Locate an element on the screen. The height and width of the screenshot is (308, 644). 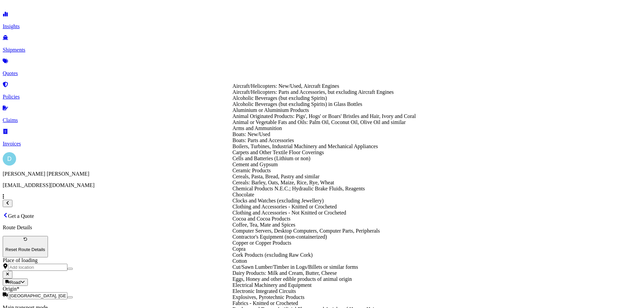
div: Computer Servers, Desktop Computers, Computer Parts, Peripherals is located at coordinates (324, 231).